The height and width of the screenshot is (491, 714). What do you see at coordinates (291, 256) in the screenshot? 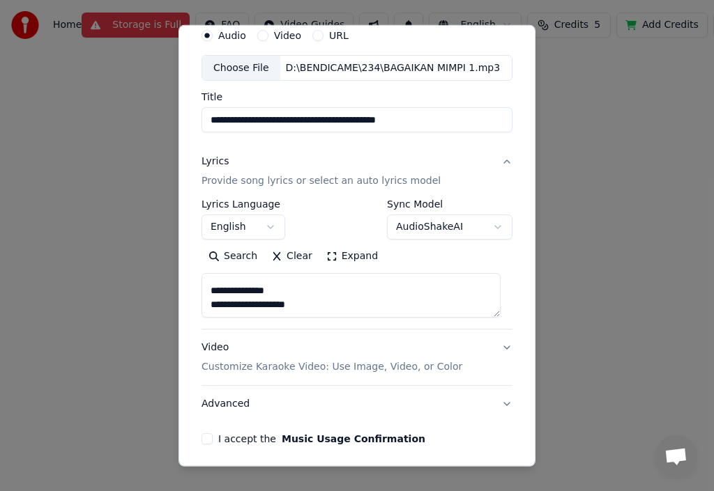
I see `button: Clear` at bounding box center [291, 256].